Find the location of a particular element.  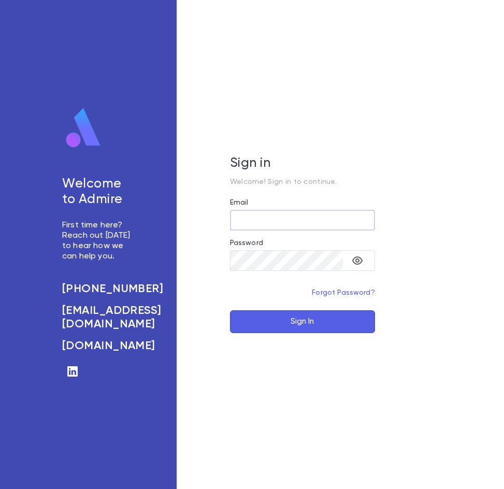

img: logo is located at coordinates (83, 128).